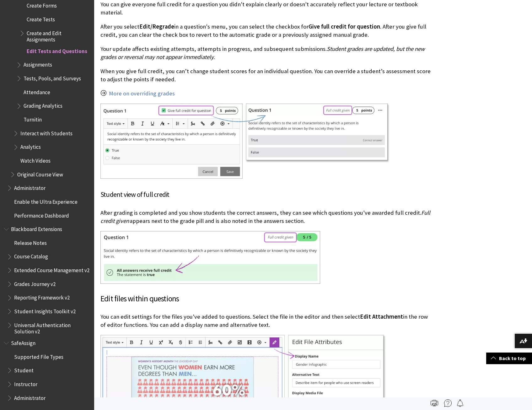  What do you see at coordinates (381, 316) in the screenshot?
I see `span: Edit Attachment` at bounding box center [381, 316].